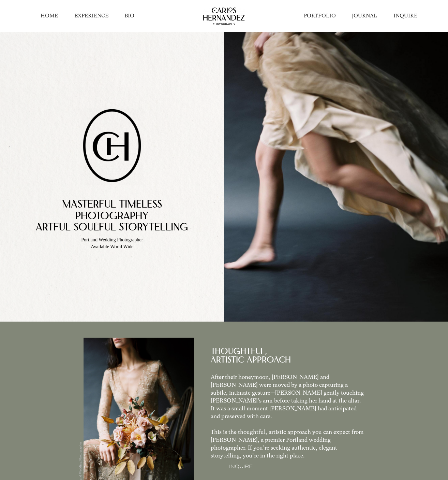 Image resolution: width=448 pixels, height=480 pixels. I want to click on a: HOME, so click(49, 16).